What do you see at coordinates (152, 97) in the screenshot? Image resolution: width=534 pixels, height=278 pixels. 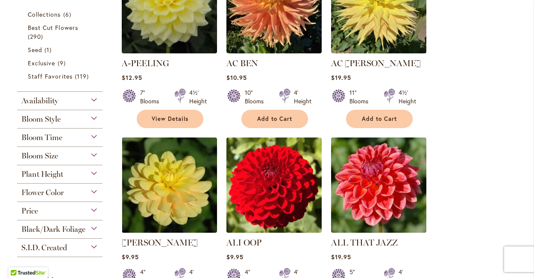 I see `div: 7" Blooms` at bounding box center [152, 97].